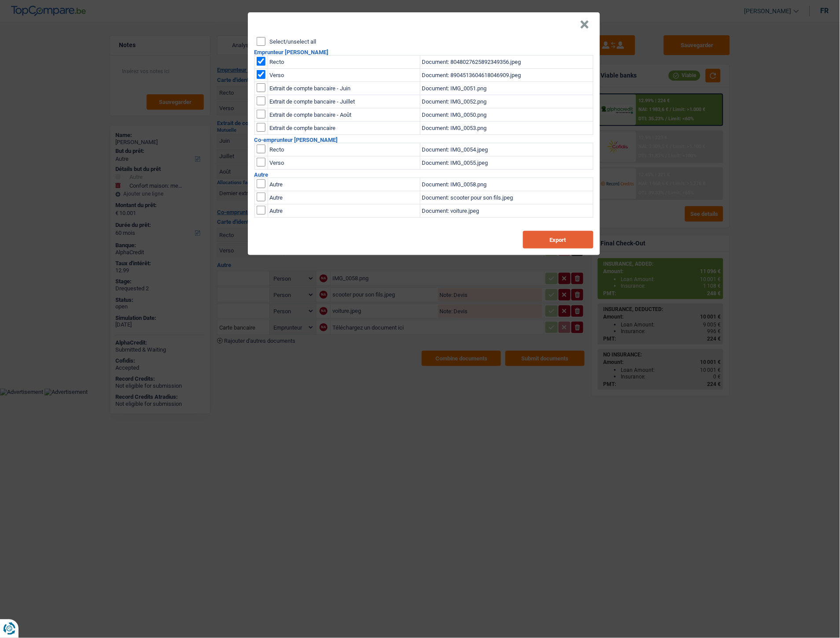 Image resolution: width=840 pixels, height=638 pixels. I want to click on td: Document: IMG_0052.png, so click(506, 102).